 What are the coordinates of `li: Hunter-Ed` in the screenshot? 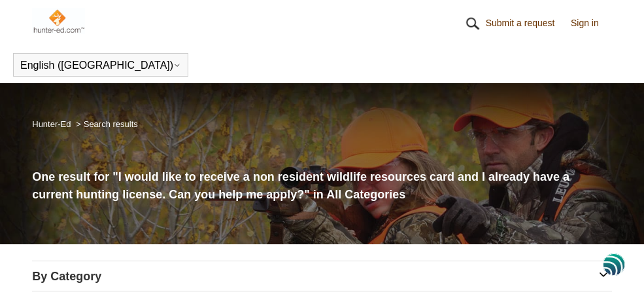 It's located at (52, 124).